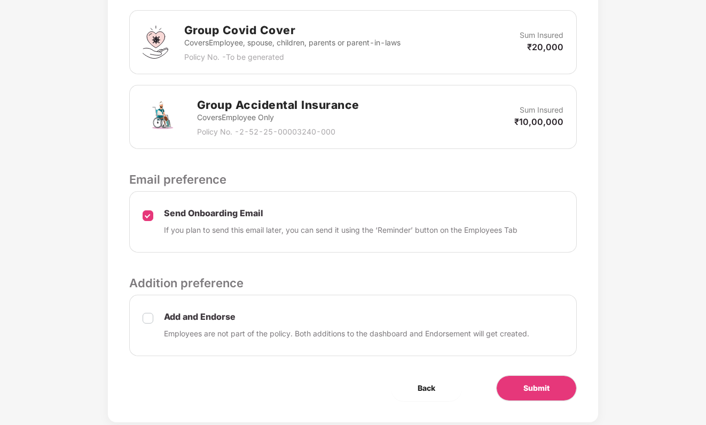 This screenshot has width=706, height=425. Describe the element at coordinates (292, 30) in the screenshot. I see `h2: Group Covid Cover` at that location.